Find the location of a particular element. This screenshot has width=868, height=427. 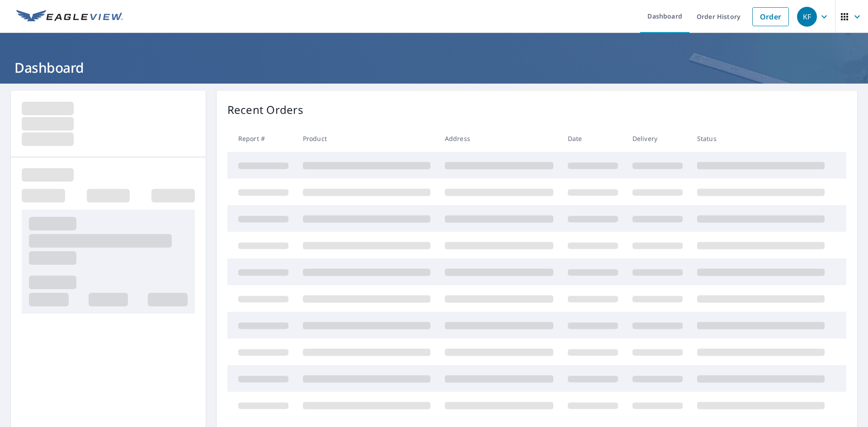

th: Product is located at coordinates (366, 139).